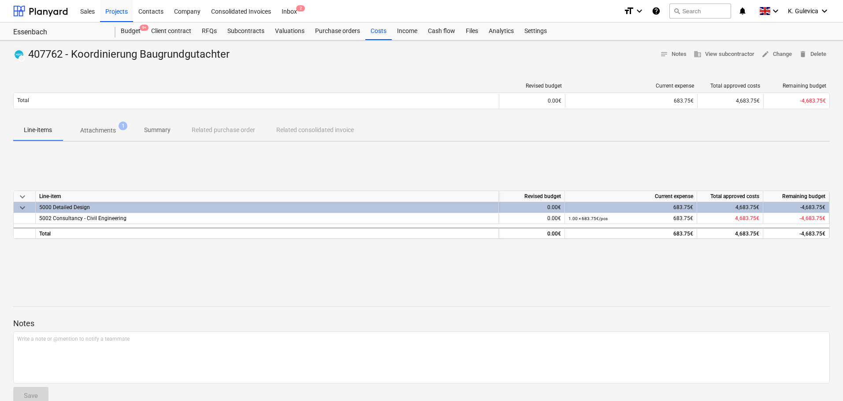 This screenshot has width=843, height=401. What do you see at coordinates (157, 130) in the screenshot?
I see `p: Summary` at bounding box center [157, 130].